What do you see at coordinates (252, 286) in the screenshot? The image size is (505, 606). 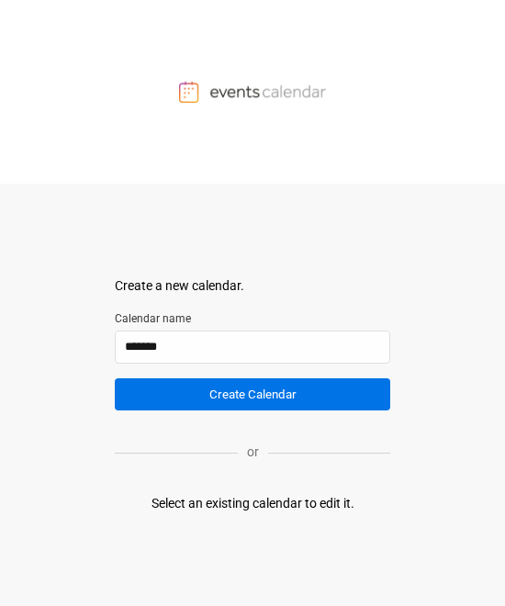 I see `div: Create a new calendar.` at bounding box center [252, 286].